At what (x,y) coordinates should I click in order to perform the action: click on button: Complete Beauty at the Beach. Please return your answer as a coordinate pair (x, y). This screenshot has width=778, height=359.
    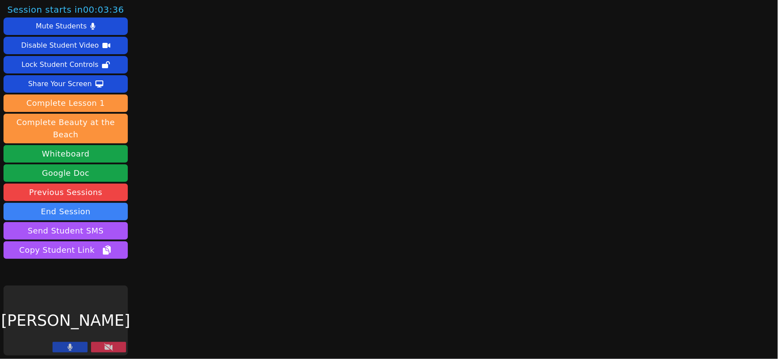
    Looking at the image, I should click on (66, 129).